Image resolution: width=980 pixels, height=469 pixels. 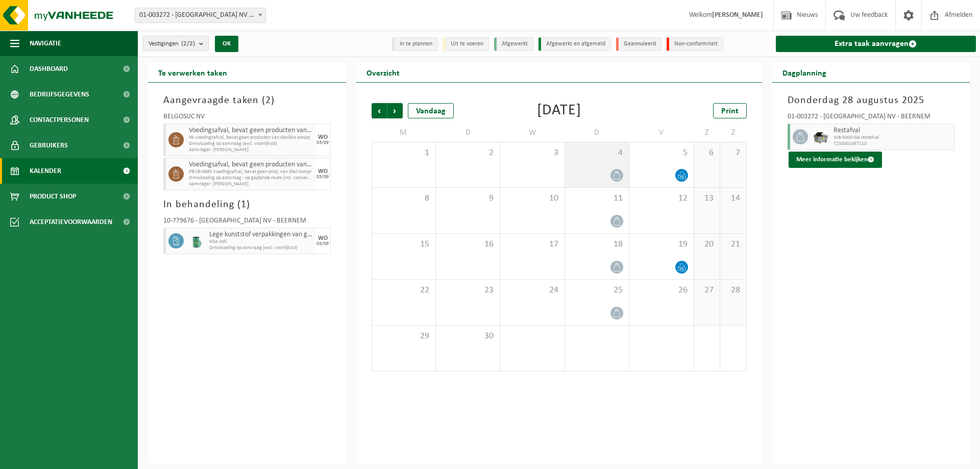 I want to click on span: WB-5000-GA restafval, so click(x=892, y=138).